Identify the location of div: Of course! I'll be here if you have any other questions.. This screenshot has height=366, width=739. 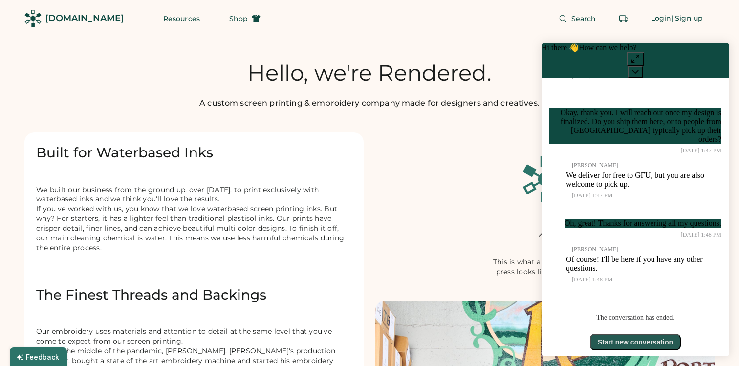
(112, 231).